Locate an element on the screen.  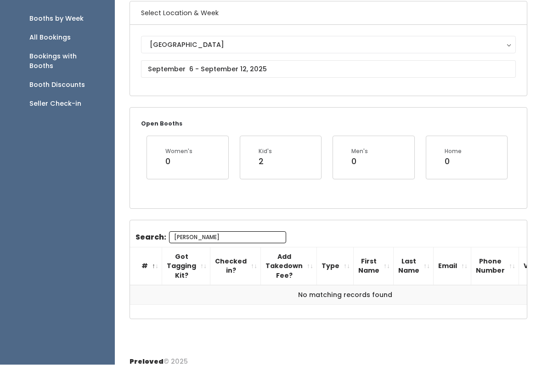
th: Got Tagging Kit?: activate to sort column ascending is located at coordinates (186, 267).